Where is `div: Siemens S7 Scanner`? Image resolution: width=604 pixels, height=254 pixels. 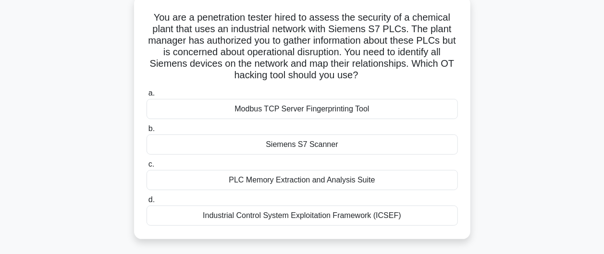
div: Siemens S7 Scanner is located at coordinates (302, 145).